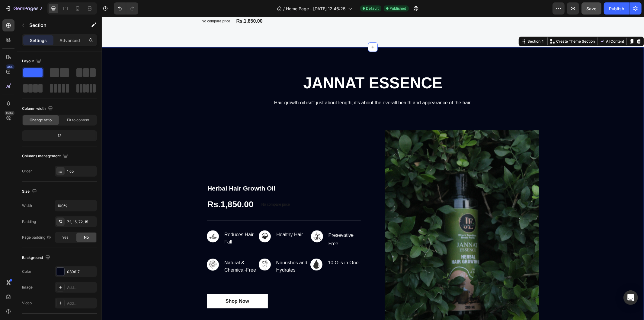 This screenshot has width=644, height=320. Describe the element at coordinates (76, 206) in the screenshot. I see `input: Auto` at that location.